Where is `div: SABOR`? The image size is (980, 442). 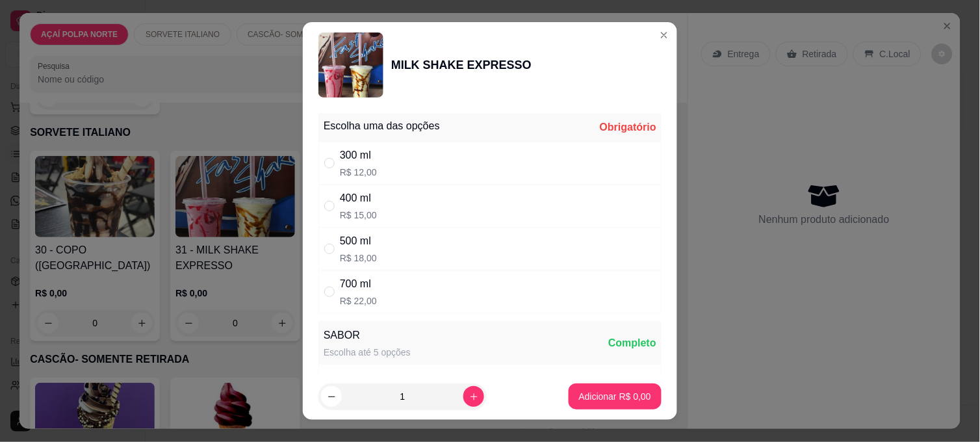 div: SABOR is located at coordinates (367, 335).